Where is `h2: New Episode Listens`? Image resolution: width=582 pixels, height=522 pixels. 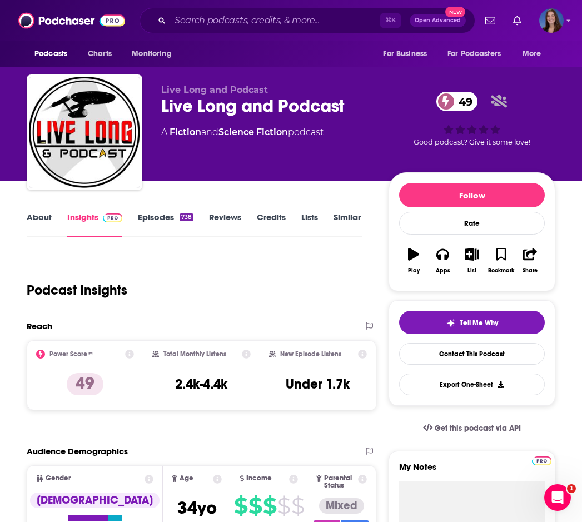
h2: New Episode Listens is located at coordinates (311, 354).